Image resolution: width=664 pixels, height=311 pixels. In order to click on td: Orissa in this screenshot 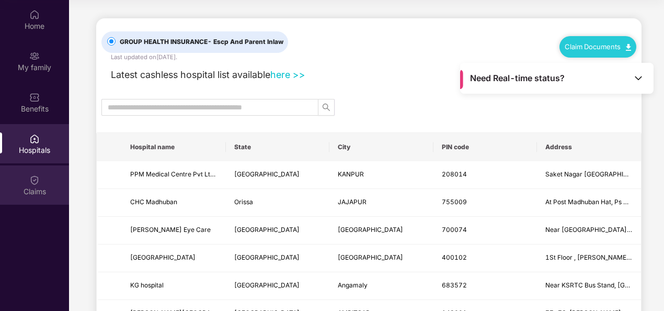, I will do `click(278, 202)`.